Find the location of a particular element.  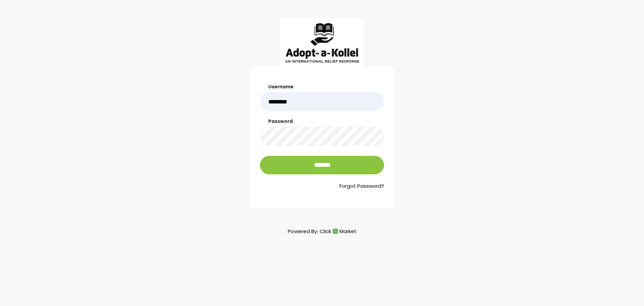

img: cm_icon.png is located at coordinates (335, 231).